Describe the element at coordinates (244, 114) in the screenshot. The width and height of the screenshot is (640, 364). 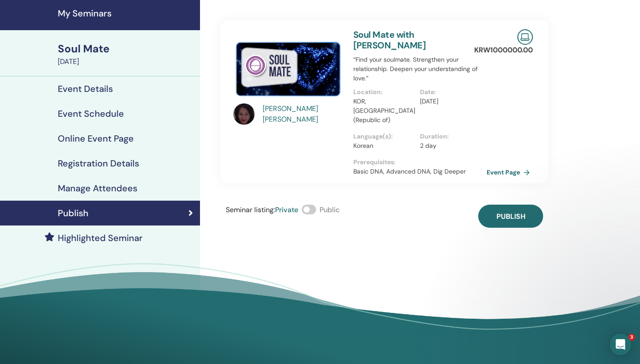
I see `img: default.jpg` at that location.